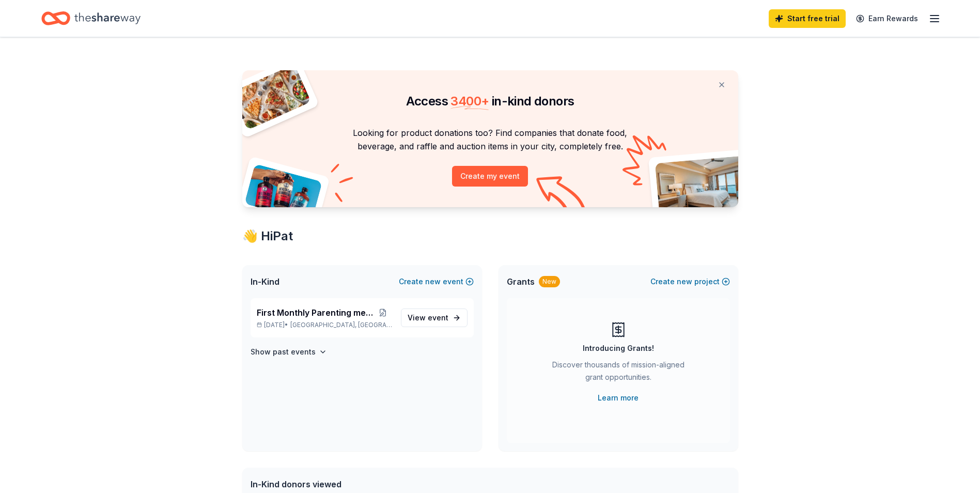 Image resolution: width=980 pixels, height=493 pixels. I want to click on h4: Show past events, so click(283, 352).